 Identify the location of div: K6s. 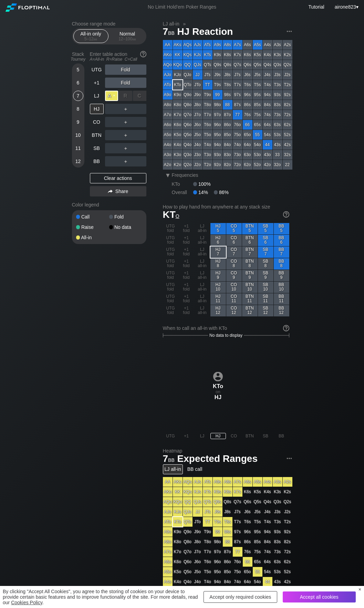
(247, 55).